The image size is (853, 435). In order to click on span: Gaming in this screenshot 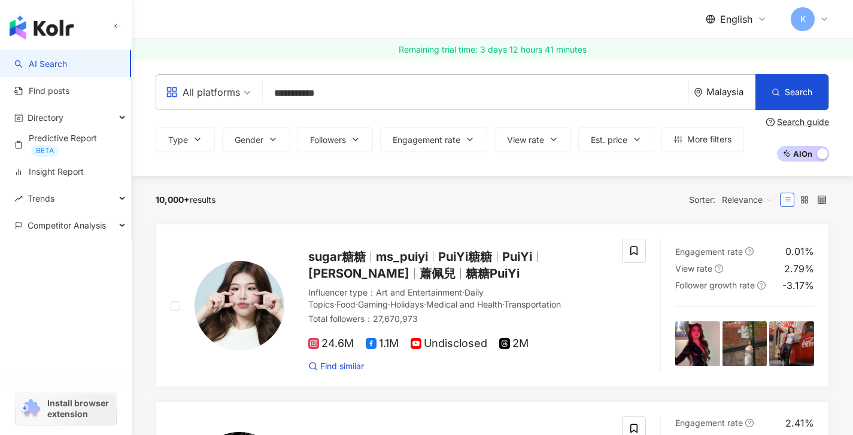, I will do `click(373, 304)`.